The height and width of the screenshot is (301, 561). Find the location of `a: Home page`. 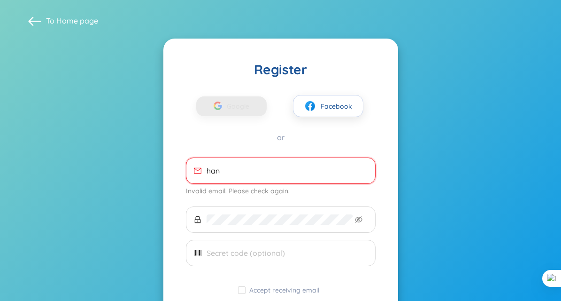

a: Home page is located at coordinates (77, 21).